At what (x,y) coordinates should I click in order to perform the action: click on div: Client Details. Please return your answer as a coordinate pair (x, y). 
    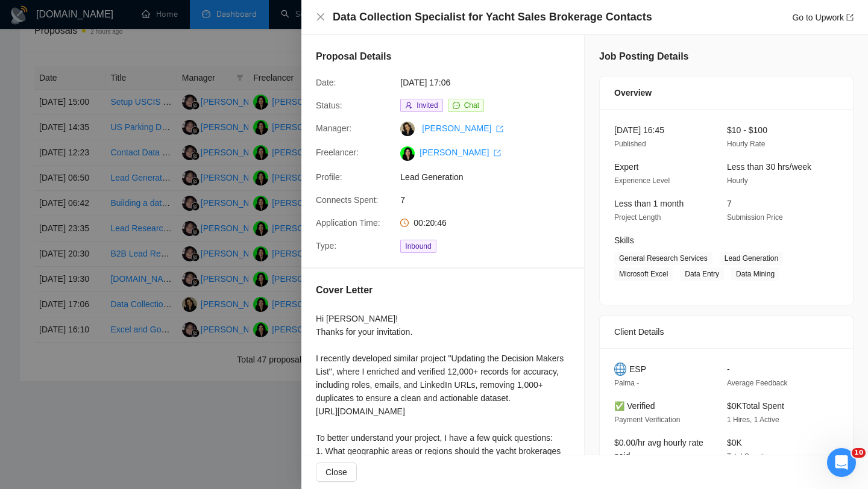
    Looking at the image, I should click on (727, 332).